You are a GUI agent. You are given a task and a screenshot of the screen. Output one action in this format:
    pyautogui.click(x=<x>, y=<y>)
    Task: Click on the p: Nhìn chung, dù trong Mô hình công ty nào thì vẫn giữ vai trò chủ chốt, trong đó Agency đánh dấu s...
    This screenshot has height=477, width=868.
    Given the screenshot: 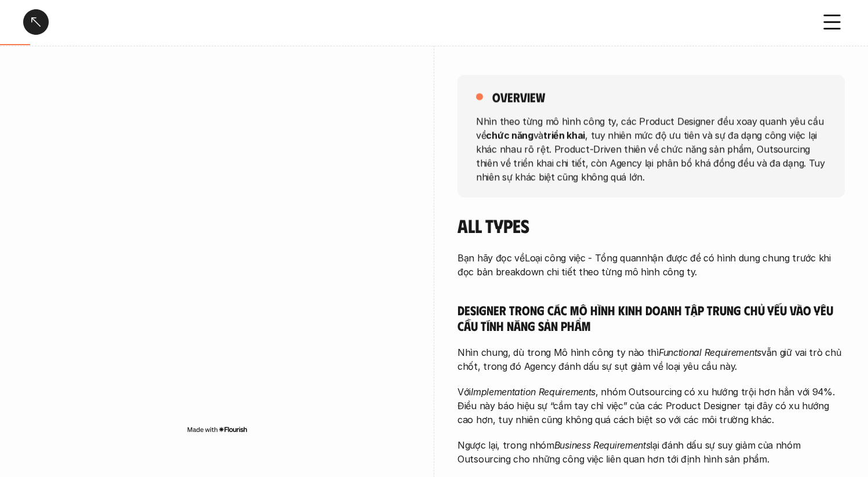 What is the action you would take?
    pyautogui.click(x=651, y=360)
    